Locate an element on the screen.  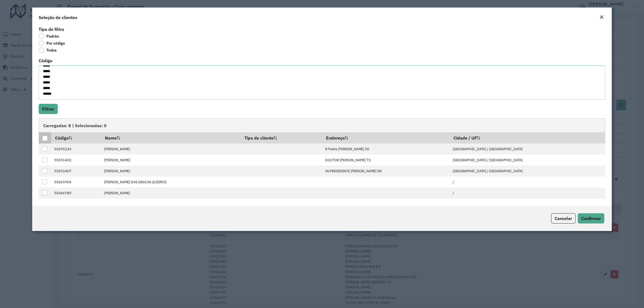
th: Endereço is located at coordinates (386, 138).